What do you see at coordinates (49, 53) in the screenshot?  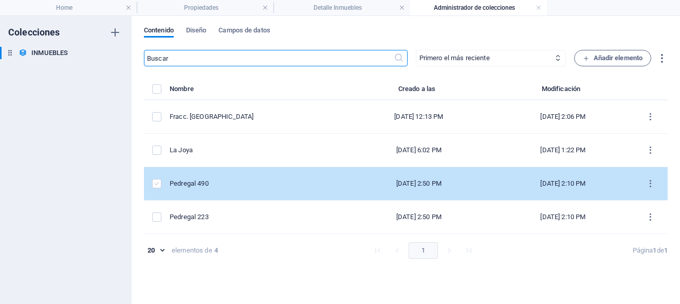 I see `h6: INMUEBLES` at bounding box center [49, 53].